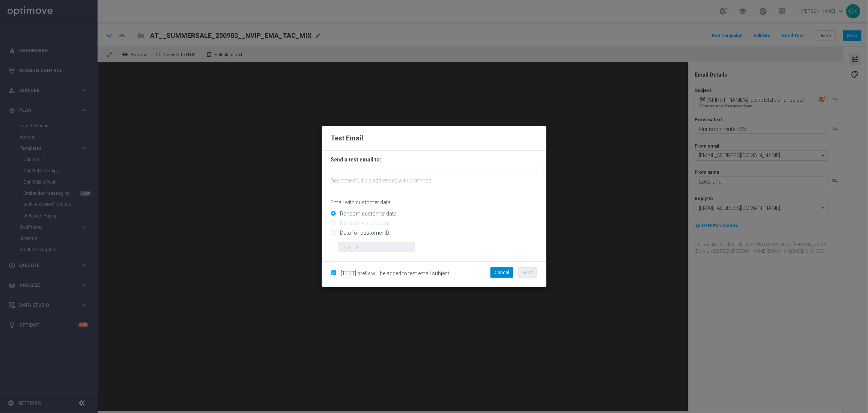 The image size is (868, 413). I want to click on label: Random customer data, so click(368, 214).